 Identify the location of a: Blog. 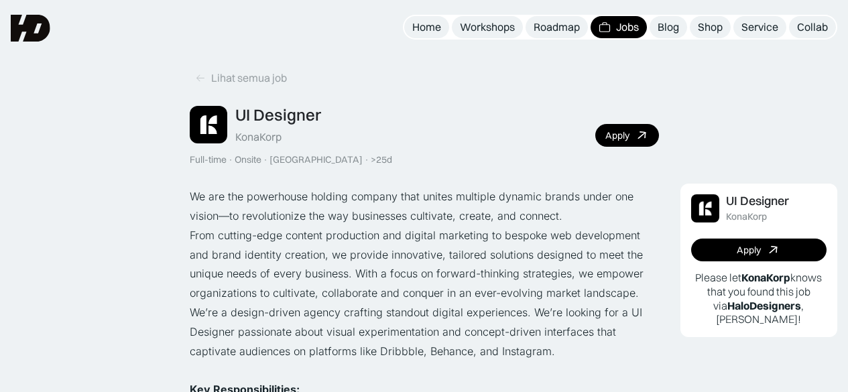
(668, 27).